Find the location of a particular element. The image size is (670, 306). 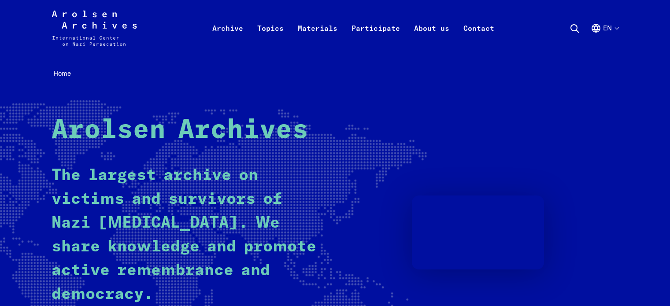

nav: Breadcrumb is located at coordinates (335, 74).